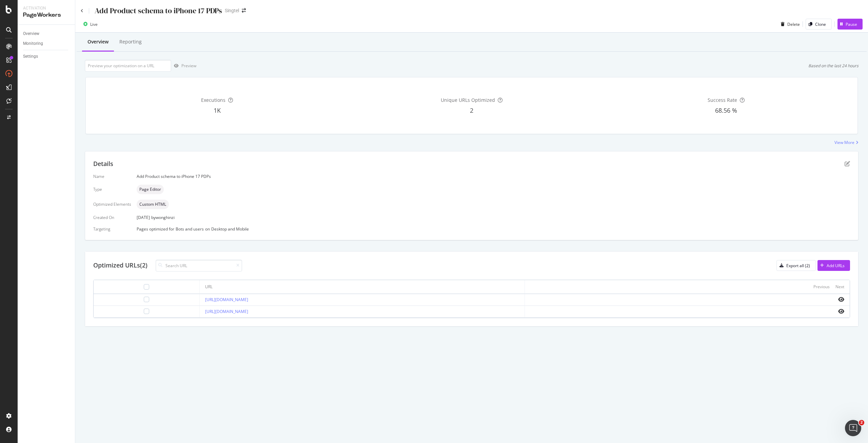 This screenshot has height=443, width=868. Describe the element at coordinates (150, 189) in the screenshot. I see `span: Page Editor` at that location.